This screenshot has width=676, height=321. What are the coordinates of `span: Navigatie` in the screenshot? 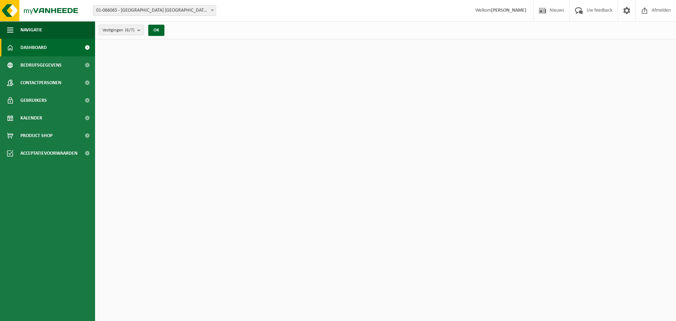 It's located at (31, 30).